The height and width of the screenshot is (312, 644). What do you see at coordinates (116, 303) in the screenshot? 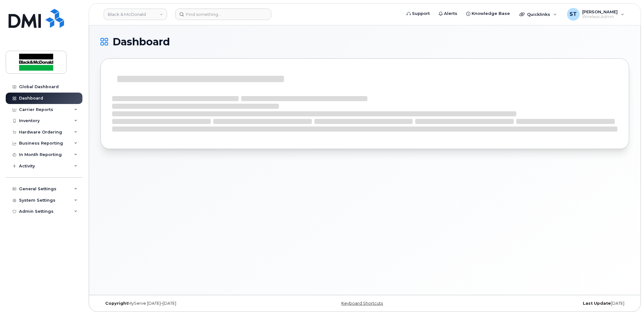
I see `strong: Copyright` at bounding box center [116, 303].